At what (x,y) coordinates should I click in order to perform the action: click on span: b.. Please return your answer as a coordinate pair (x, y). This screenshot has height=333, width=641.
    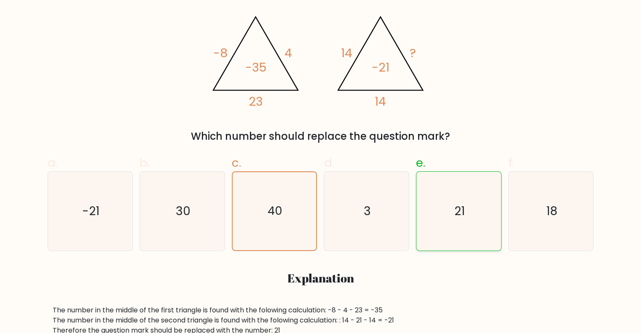
    Looking at the image, I should click on (145, 163).